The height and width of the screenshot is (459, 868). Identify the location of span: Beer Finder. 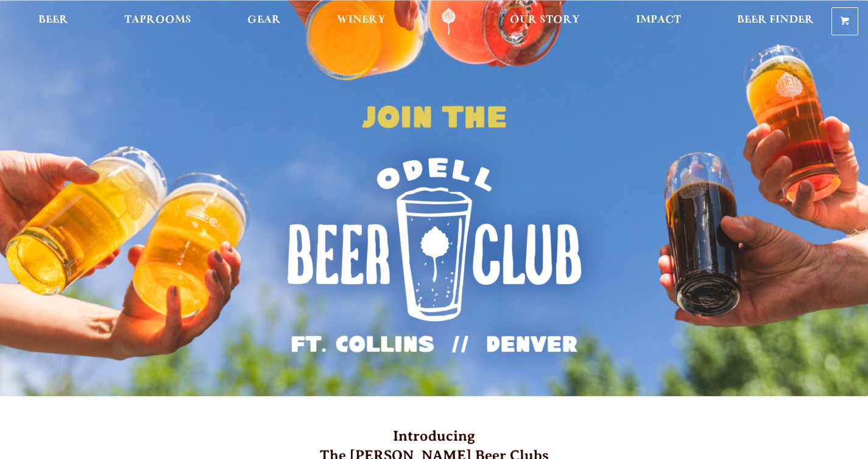
(776, 20).